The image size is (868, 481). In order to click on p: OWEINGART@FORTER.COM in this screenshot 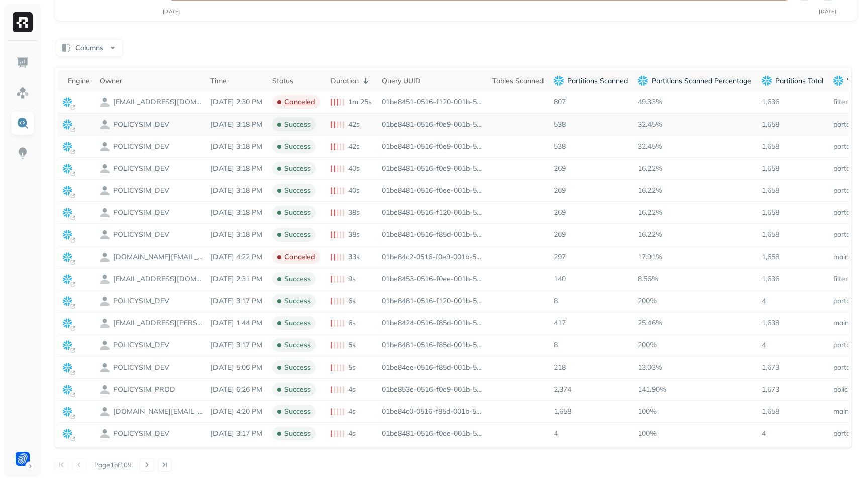, I will do `click(158, 102)`.